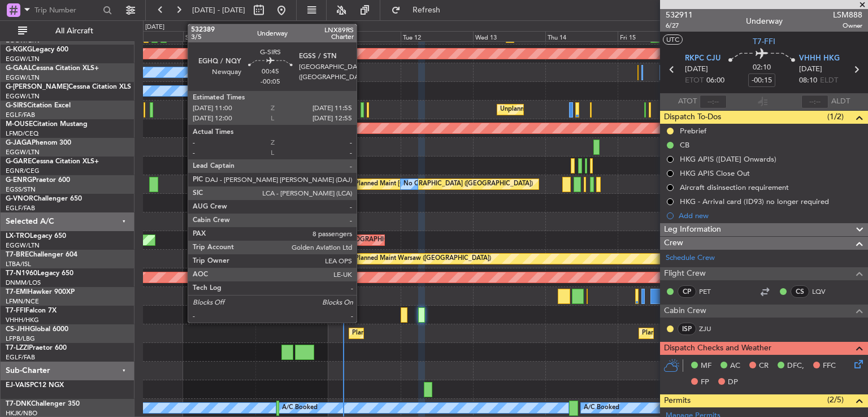 The height and width of the screenshot is (417, 868). I want to click on span: DFC,, so click(795, 366).